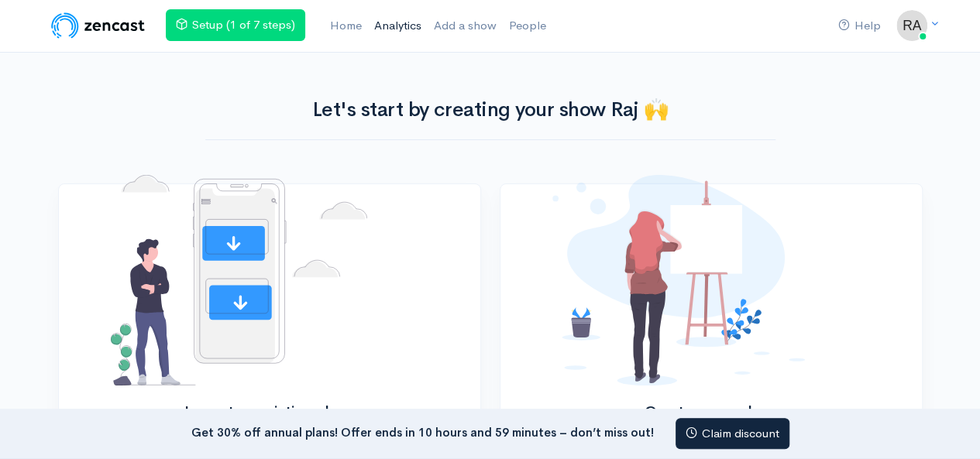 The height and width of the screenshot is (459, 980). What do you see at coordinates (422, 431) in the screenshot?
I see `strong: Get 30% off annual plans! Offer ends in 10 hours and 59 minutes – don’t miss out!` at bounding box center [422, 431].